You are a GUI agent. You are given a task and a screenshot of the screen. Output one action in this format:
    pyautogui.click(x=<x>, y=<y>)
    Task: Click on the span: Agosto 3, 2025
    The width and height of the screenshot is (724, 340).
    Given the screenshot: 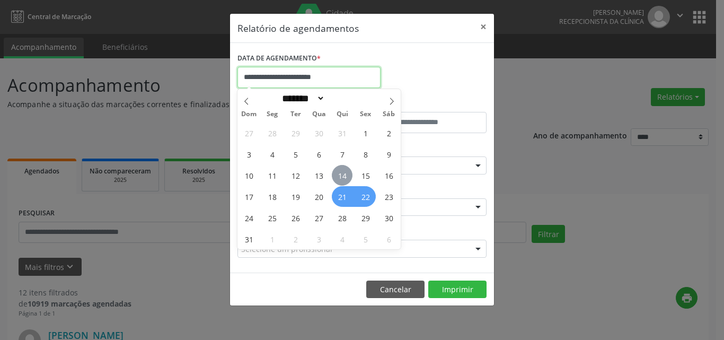 What is the action you would take?
    pyautogui.click(x=248, y=154)
    